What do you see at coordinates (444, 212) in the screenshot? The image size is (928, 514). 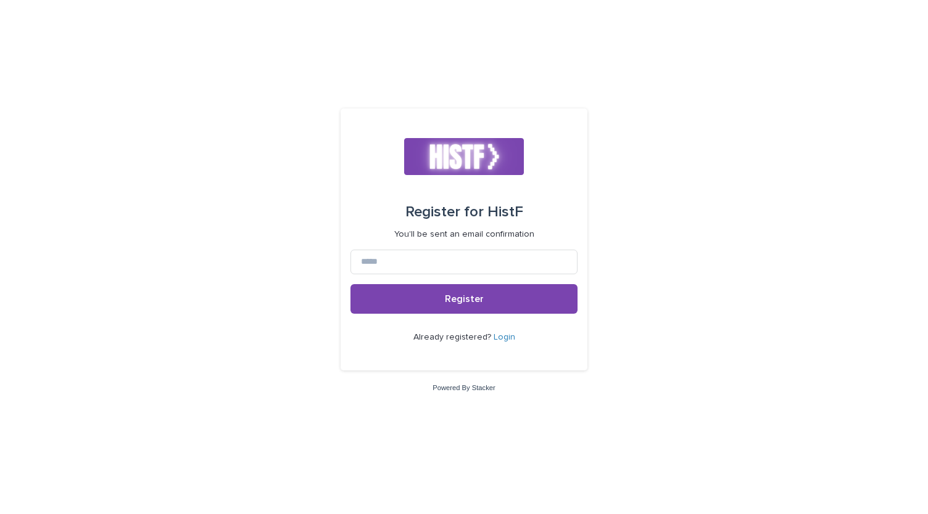 I see `span: Register for` at bounding box center [444, 212].